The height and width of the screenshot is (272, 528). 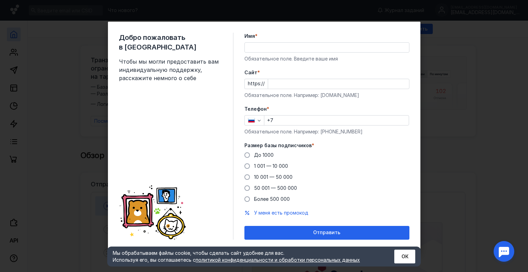 I want to click on button: У меня есть промокод, so click(x=281, y=213).